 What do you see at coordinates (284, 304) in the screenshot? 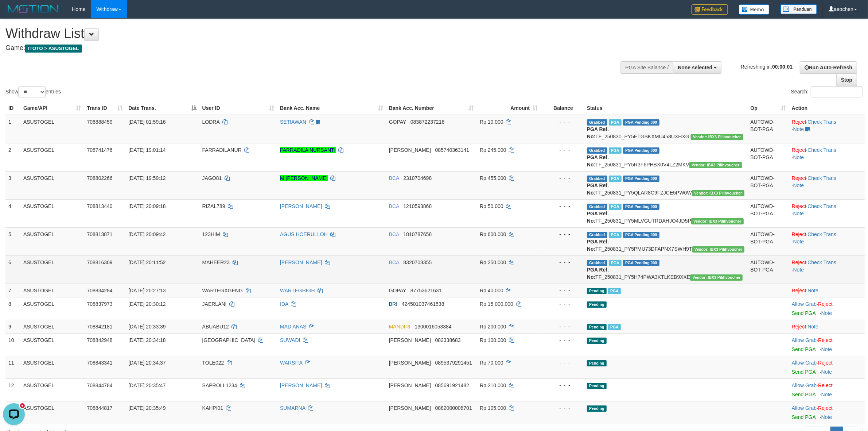
I see `a: IDA` at bounding box center [284, 304].